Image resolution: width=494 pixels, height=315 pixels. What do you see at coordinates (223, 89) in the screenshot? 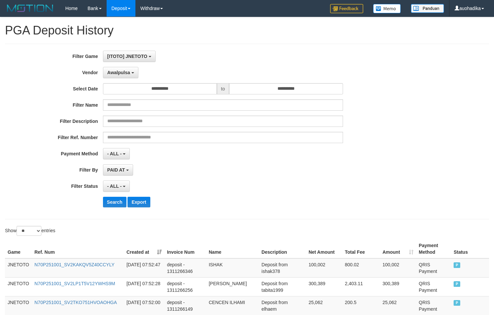
I see `span: to` at bounding box center [223, 89].